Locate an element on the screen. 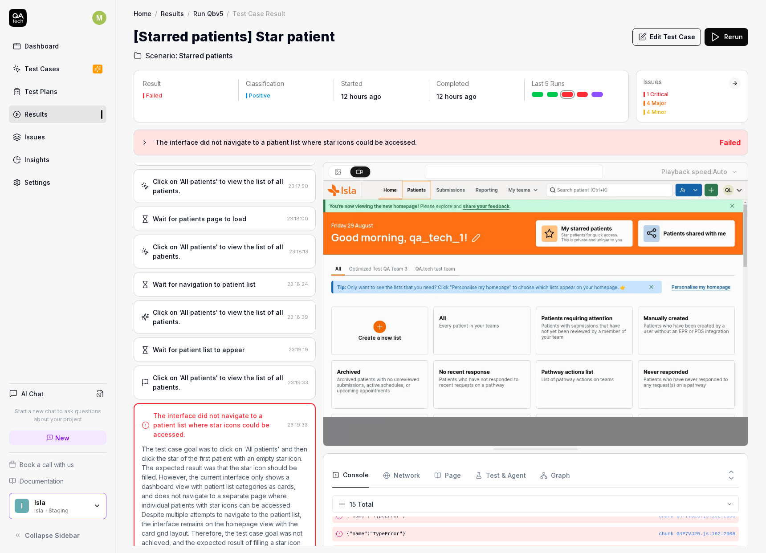 This screenshot has width=766, height=553. p: Start a new chat to ask questions about your project is located at coordinates (57, 416).